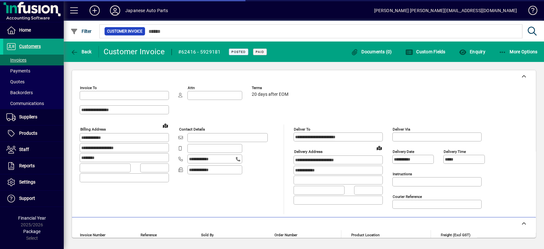 This screenshot has width=544, height=249. I want to click on span: More Options, so click(518, 52).